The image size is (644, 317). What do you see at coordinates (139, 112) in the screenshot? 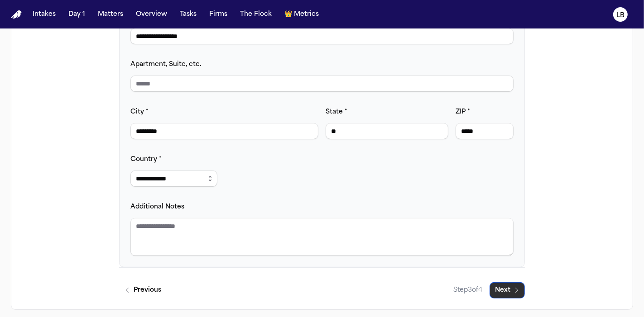
I see `label: City *` at bounding box center [139, 112].